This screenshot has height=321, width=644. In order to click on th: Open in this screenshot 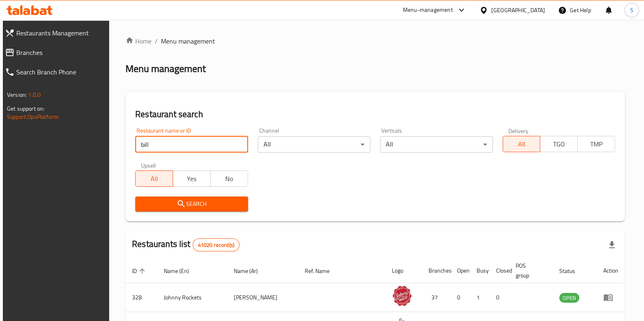, I will do `click(460, 270)`.